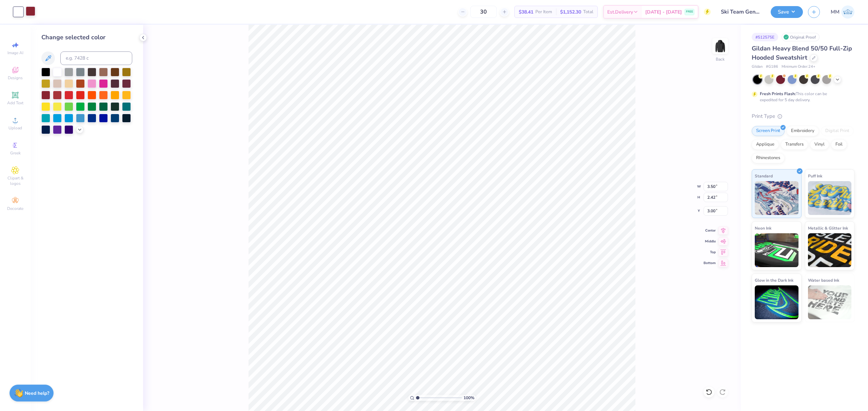 The image size is (868, 411). Describe the element at coordinates (544, 12) in the screenshot. I see `span: Per Item` at that location.